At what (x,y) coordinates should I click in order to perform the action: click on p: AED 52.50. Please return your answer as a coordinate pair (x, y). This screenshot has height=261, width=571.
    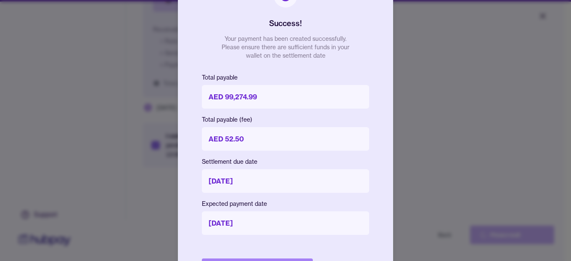
    Looking at the image, I should click on (285, 139).